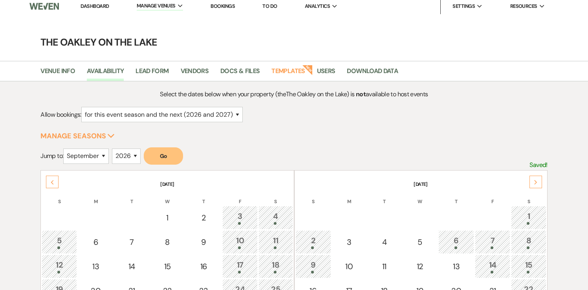 The image size is (588, 290). I want to click on a: Download Data, so click(373, 74).